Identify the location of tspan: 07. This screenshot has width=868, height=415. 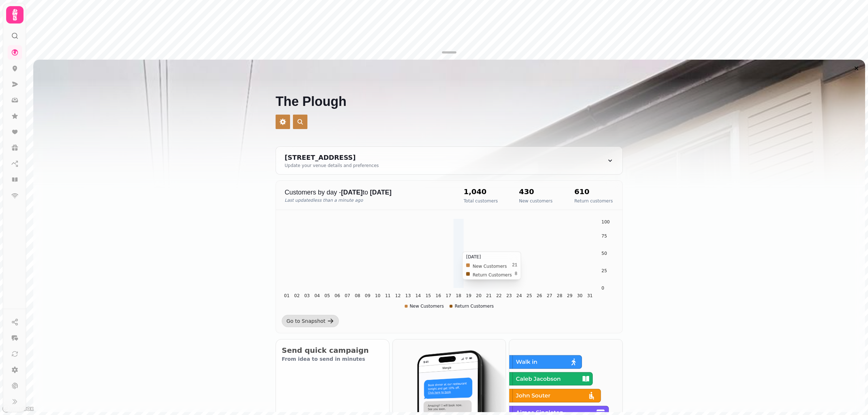
(347, 296).